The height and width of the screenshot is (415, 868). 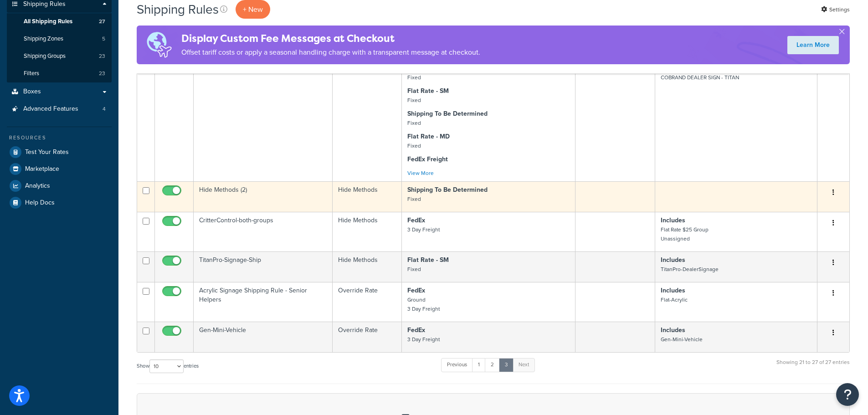 What do you see at coordinates (685, 234) in the screenshot?
I see `small: Flat Rate $25 Group Unassigned` at bounding box center [685, 234].